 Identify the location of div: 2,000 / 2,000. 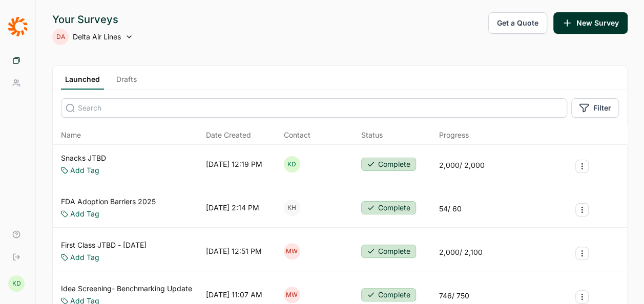
(461, 166).